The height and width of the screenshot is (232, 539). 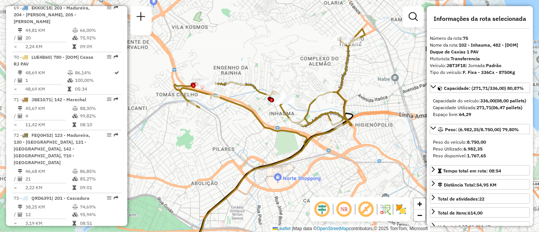 What do you see at coordinates (413, 17) in the screenshot?
I see `a: Exibir filtros` at bounding box center [413, 17].